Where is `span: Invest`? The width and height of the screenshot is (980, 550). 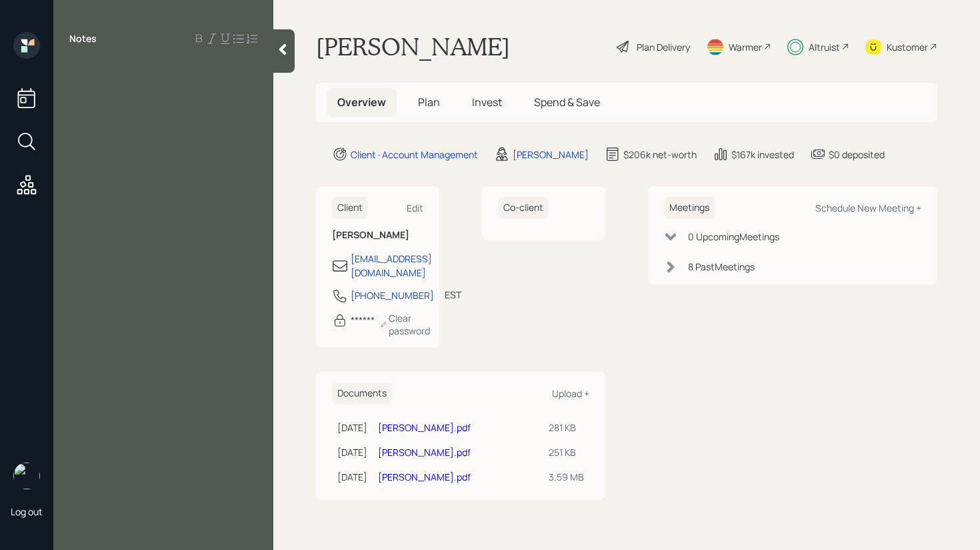
span: Invest is located at coordinates (487, 102).